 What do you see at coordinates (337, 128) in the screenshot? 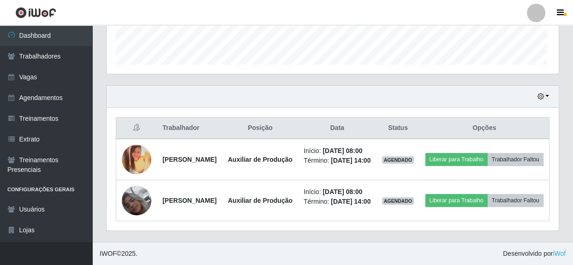
I see `th: Data` at bounding box center [337, 128].